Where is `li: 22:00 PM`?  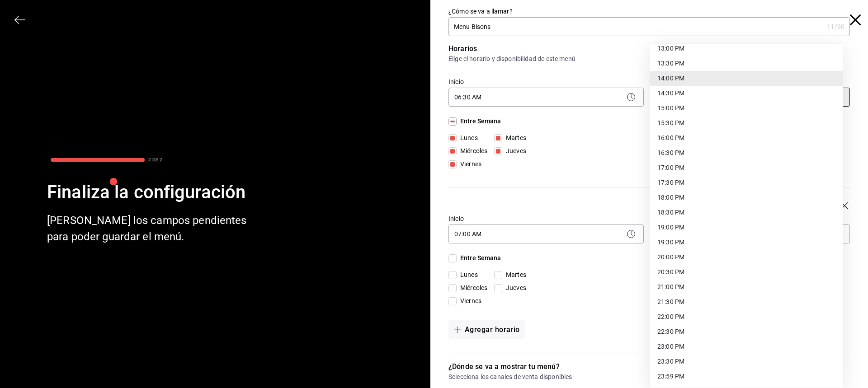 li: 22:00 PM is located at coordinates (746, 317).